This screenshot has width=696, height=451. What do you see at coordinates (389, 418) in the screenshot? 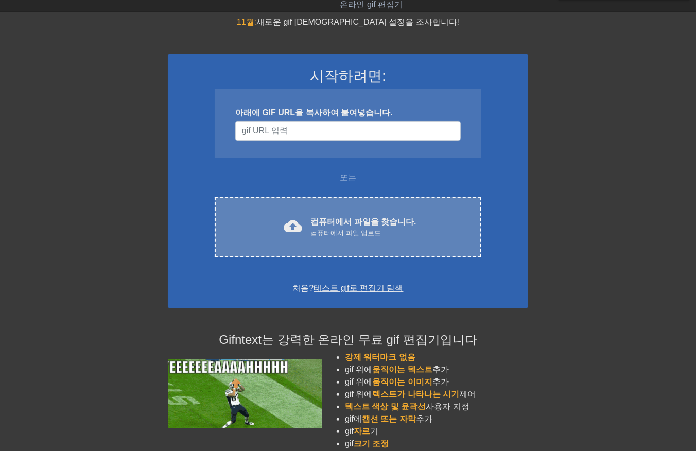
I see `span: 캡션 또는 자막` at bounding box center [389, 418].